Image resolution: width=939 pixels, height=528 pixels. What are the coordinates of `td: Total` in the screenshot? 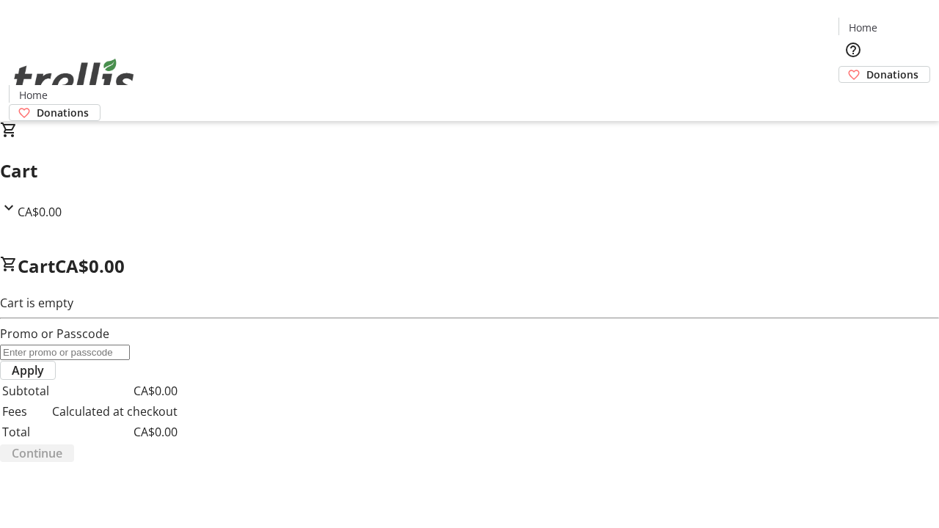 It's located at (26, 432).